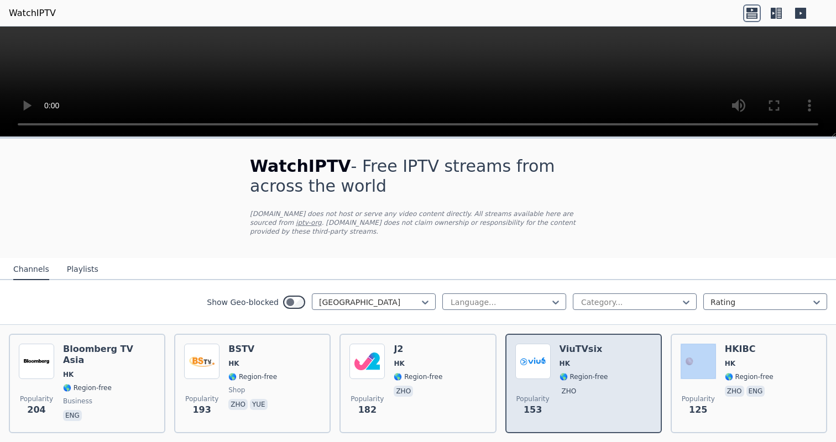 The width and height of the screenshot is (836, 442). Describe the element at coordinates (31, 270) in the screenshot. I see `button: Channels` at that location.